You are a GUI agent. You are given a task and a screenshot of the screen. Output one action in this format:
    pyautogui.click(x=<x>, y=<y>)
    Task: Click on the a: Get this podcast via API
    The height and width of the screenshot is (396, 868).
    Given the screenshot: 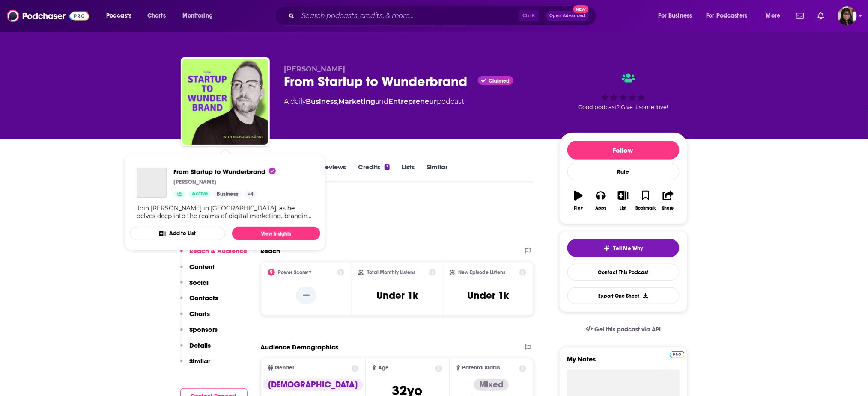 What is the action you would take?
    pyautogui.click(x=623, y=329)
    